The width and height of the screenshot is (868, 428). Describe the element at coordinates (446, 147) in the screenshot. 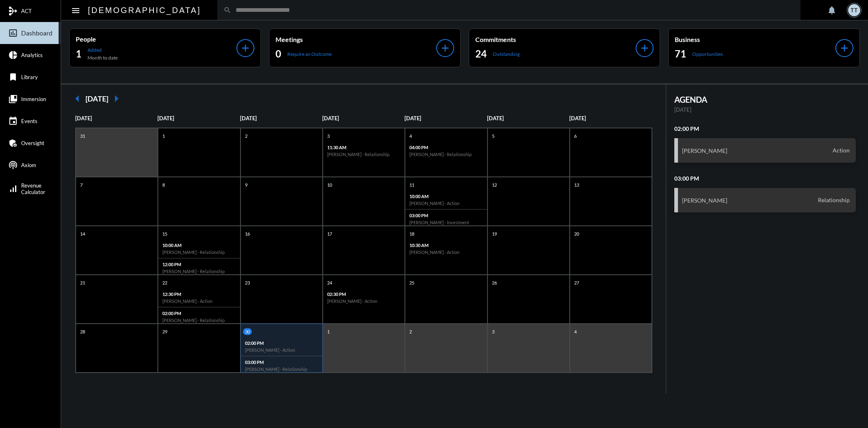

I see `p: 04:00 PM` at that location.